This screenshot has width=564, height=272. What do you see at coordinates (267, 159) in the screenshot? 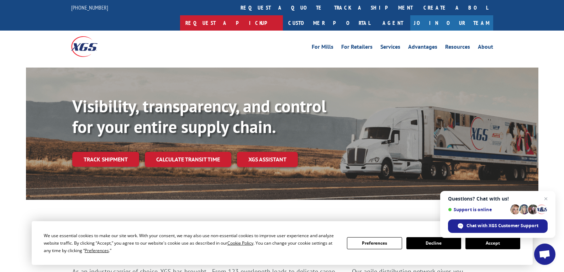
I see `a: XGS ASSISTANT` at bounding box center [267, 159].